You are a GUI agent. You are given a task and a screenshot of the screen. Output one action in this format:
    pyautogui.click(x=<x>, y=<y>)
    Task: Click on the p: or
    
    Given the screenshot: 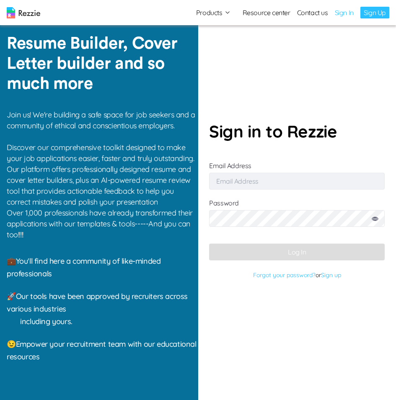 What is the action you would take?
    pyautogui.click(x=297, y=275)
    